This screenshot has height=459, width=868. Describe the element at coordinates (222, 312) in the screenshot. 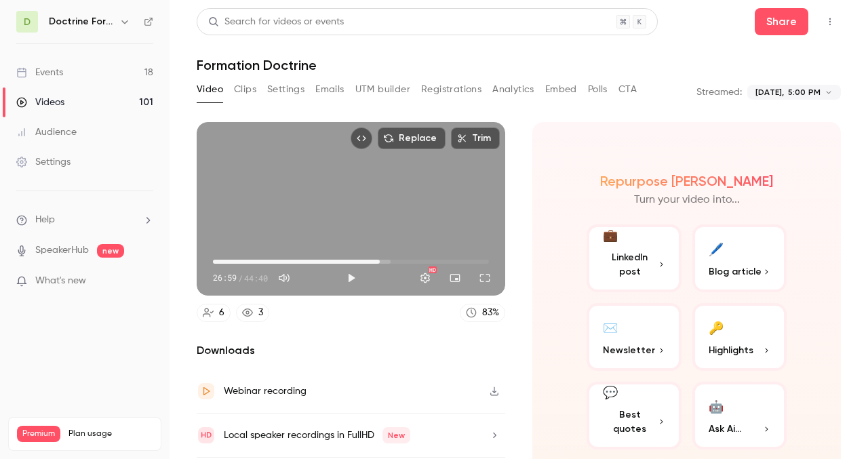

I see `div: 6` at that location.